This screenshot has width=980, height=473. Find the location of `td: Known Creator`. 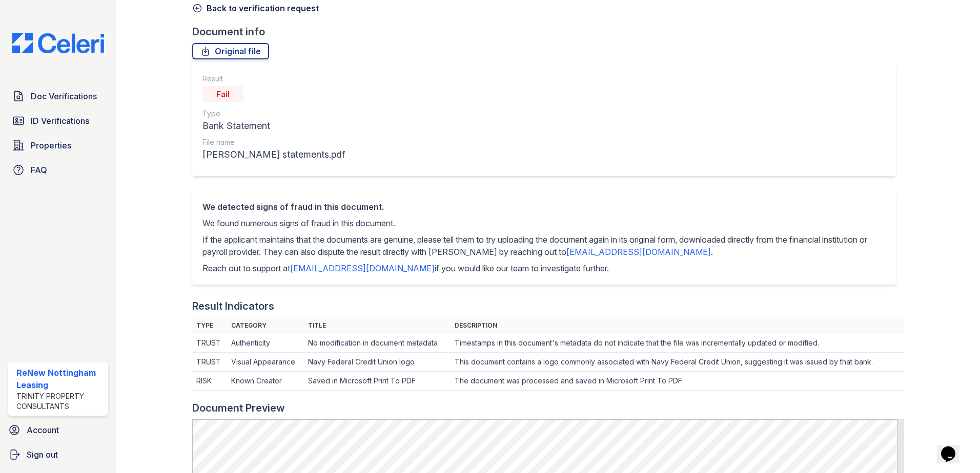

td: Known Creator is located at coordinates (265, 381).